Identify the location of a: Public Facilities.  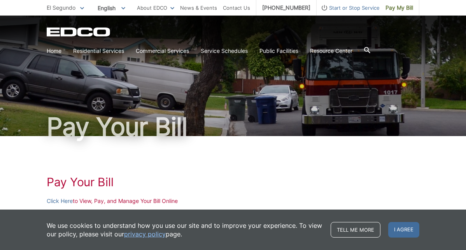
(279, 51).